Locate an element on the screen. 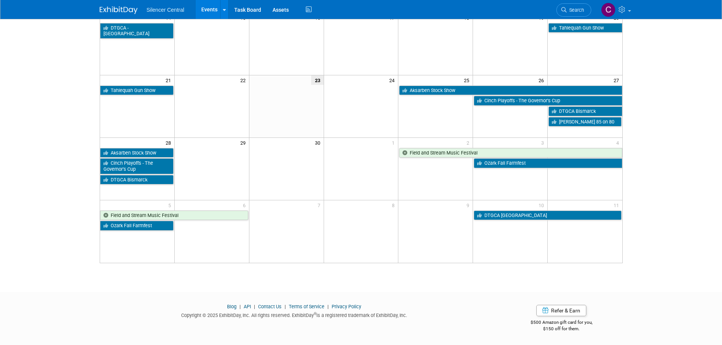  span: 21 is located at coordinates (169, 80).